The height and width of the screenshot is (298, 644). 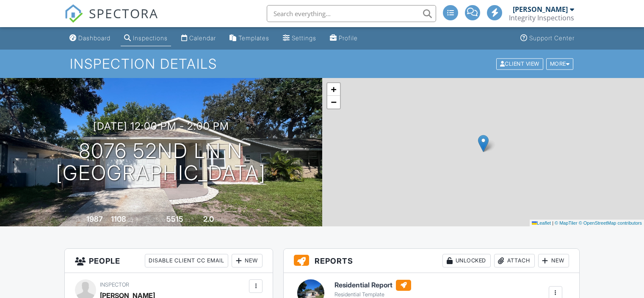 What do you see at coordinates (150, 38) in the screenshot?
I see `div: Inspections` at bounding box center [150, 38].